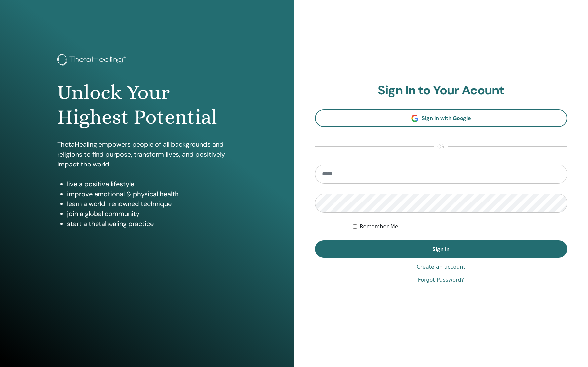  Describe the element at coordinates (460, 227) in the screenshot. I see `div: Keep me authenticated indefinitely or until I manually logout` at that location.